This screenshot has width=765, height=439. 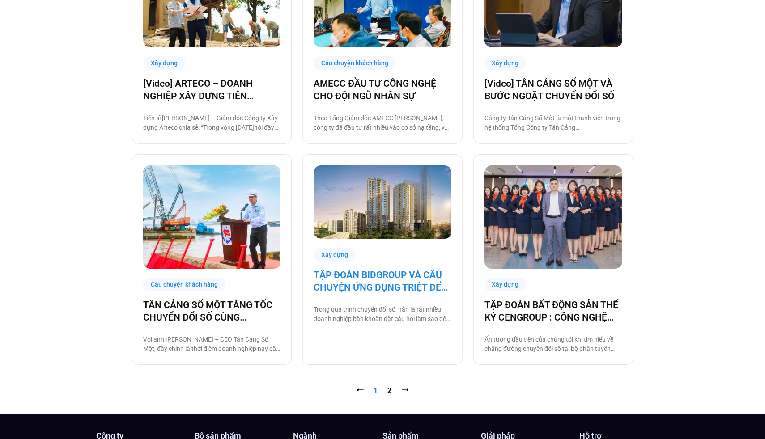 What do you see at coordinates (375, 390) in the screenshot?
I see `span: 1` at bounding box center [375, 390].